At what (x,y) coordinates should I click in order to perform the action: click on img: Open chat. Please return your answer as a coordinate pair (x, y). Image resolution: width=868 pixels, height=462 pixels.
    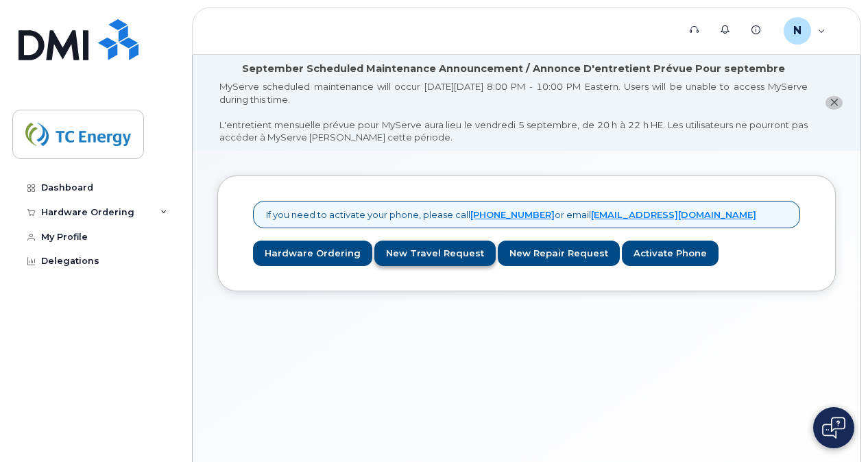
    Looking at the image, I should click on (833, 427).